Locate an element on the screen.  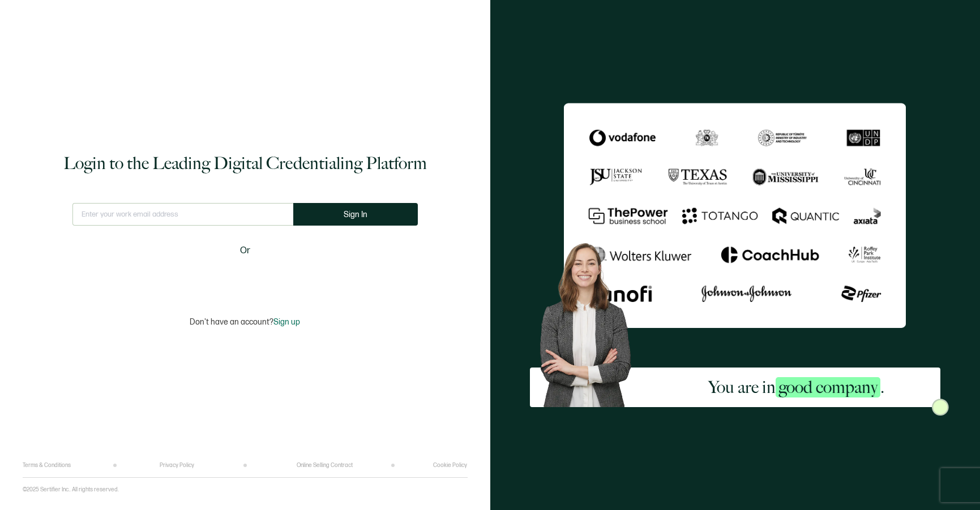
a: Cookie Policy is located at coordinates (450, 465).